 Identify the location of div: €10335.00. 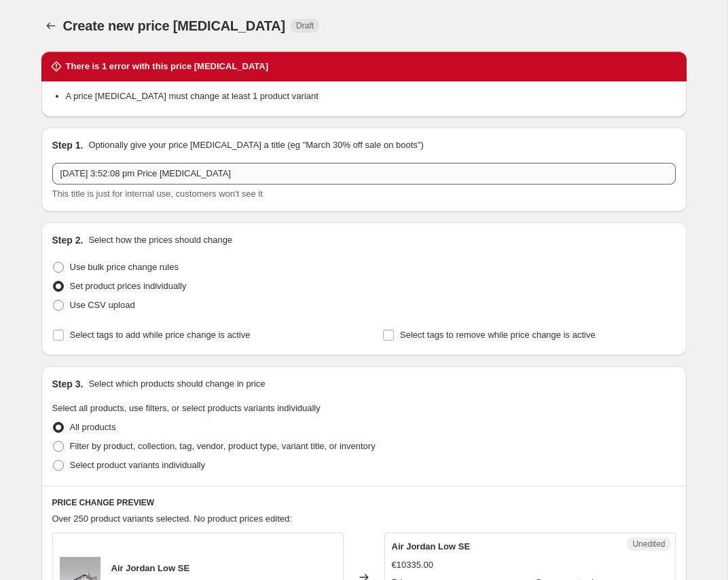
(412, 565).